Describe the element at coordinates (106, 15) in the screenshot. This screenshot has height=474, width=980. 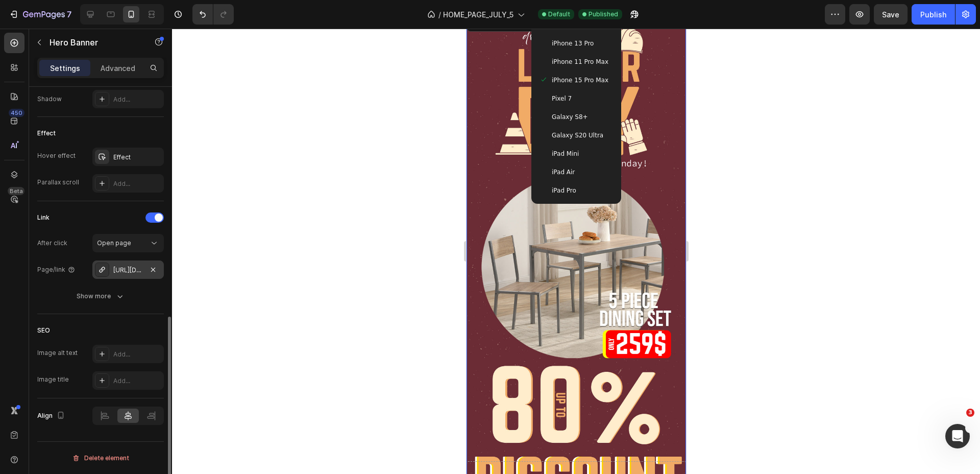
I see `span: iPhone 13 Pro` at that location.